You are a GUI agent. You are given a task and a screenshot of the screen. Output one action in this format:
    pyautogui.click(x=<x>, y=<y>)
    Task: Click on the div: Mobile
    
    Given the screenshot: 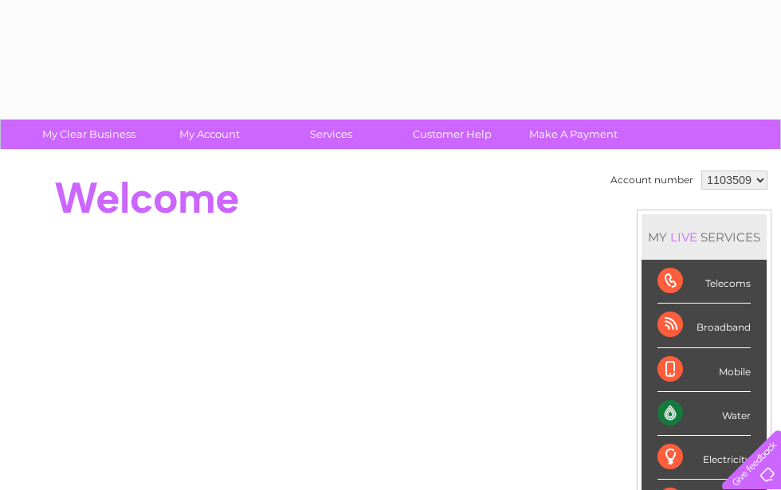 What is the action you would take?
    pyautogui.click(x=703, y=370)
    